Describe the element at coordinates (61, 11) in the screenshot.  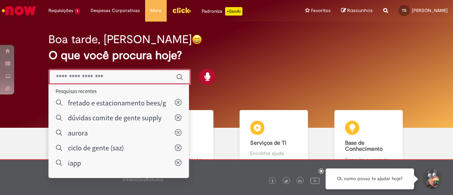
I see `span: Requisições` at that location.